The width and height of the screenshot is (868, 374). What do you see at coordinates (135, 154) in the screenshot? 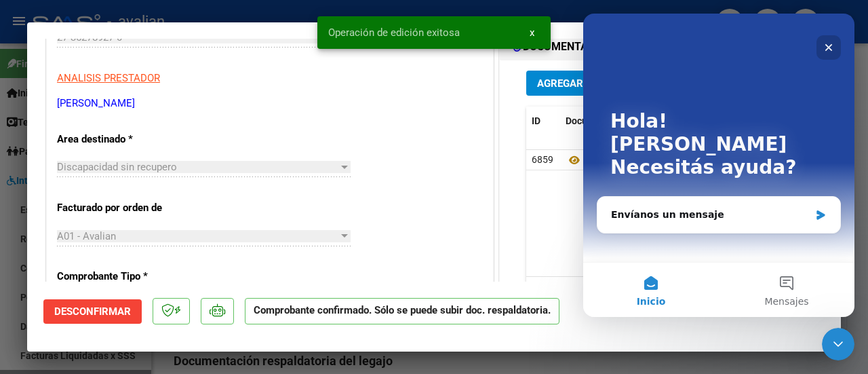
I see `p: Necesitás ayuda?` at bounding box center [135, 154].